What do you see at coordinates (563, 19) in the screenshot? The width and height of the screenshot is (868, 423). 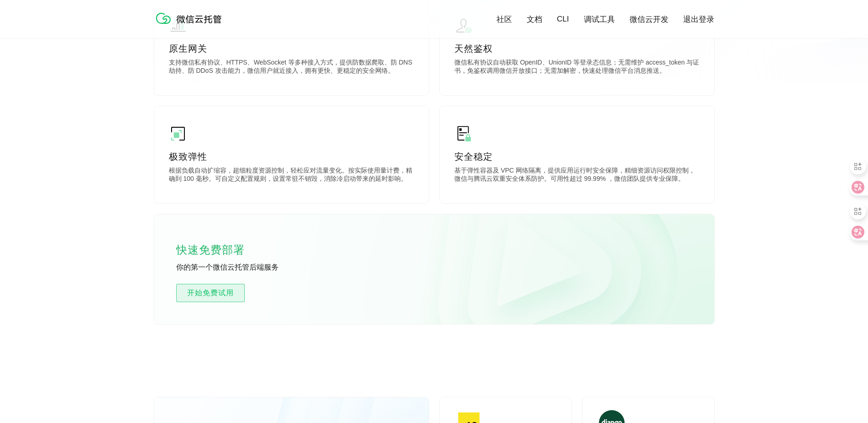 I see `a: CLI` at bounding box center [563, 19].